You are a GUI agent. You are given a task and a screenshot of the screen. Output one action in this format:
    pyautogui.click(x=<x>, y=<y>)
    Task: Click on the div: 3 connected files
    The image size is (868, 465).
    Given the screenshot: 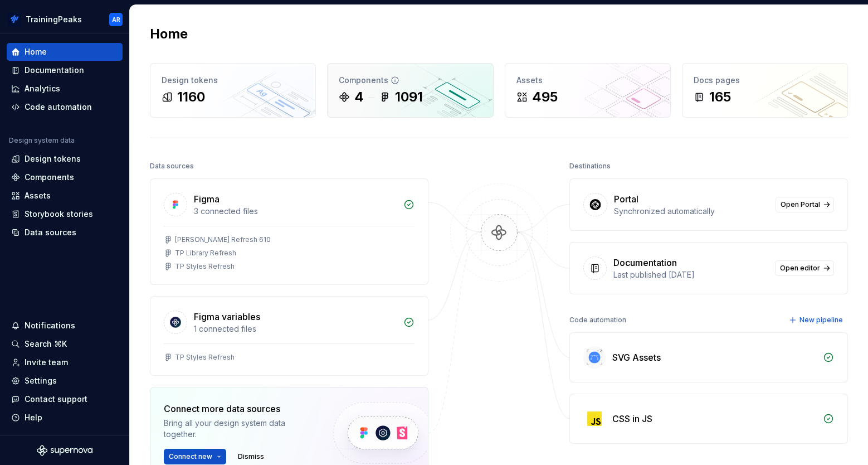 What is the action you would take?
    pyautogui.click(x=295, y=211)
    